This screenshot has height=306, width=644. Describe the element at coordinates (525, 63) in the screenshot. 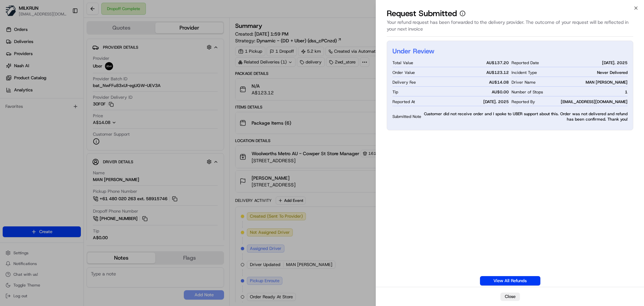

I see `span: Reported Date` at that location.